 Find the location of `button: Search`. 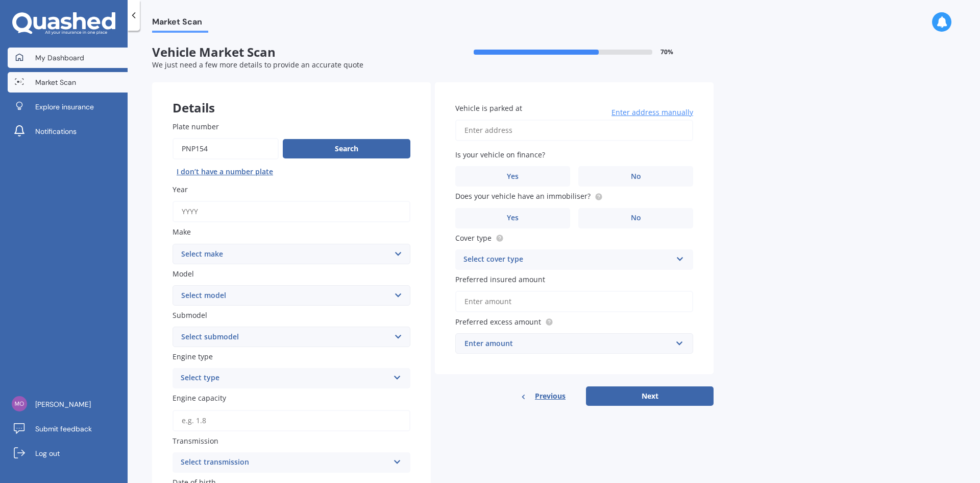

button: Search is located at coordinates (346, 149).